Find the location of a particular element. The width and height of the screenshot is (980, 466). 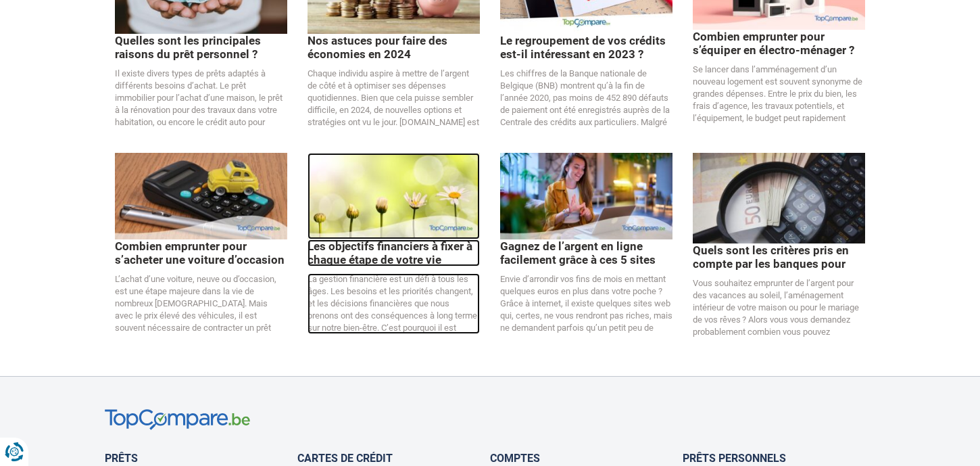

p: Vous souhaitez emprunter de l’argent pour des vacances au soleil, l’aménagement intérieur de votr... is located at coordinates (779, 308).